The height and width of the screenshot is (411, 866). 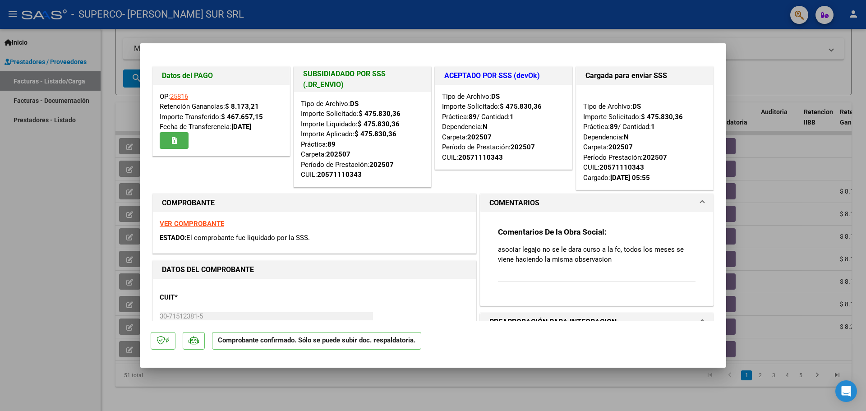 I want to click on strong: DATOS DEL COMPROBANTE, so click(x=208, y=269).